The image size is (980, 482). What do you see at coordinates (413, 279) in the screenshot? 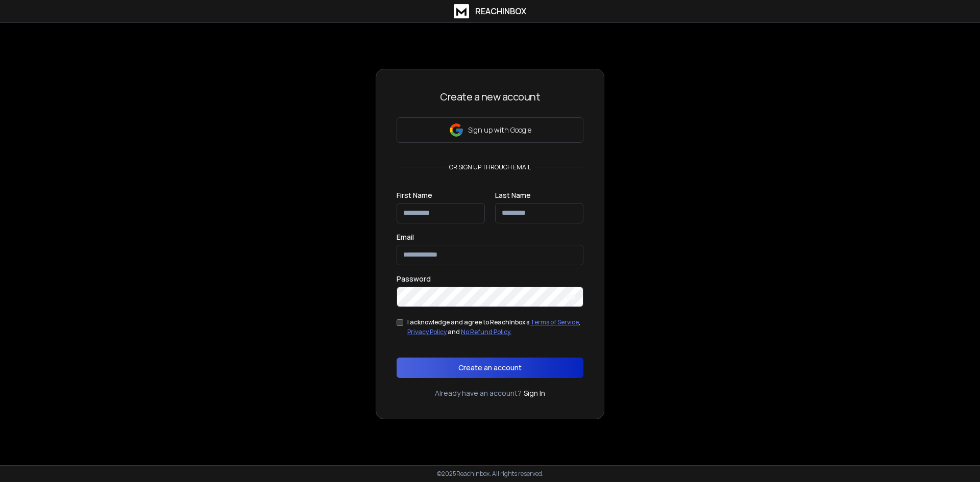
I see `label: Password` at bounding box center [413, 279].